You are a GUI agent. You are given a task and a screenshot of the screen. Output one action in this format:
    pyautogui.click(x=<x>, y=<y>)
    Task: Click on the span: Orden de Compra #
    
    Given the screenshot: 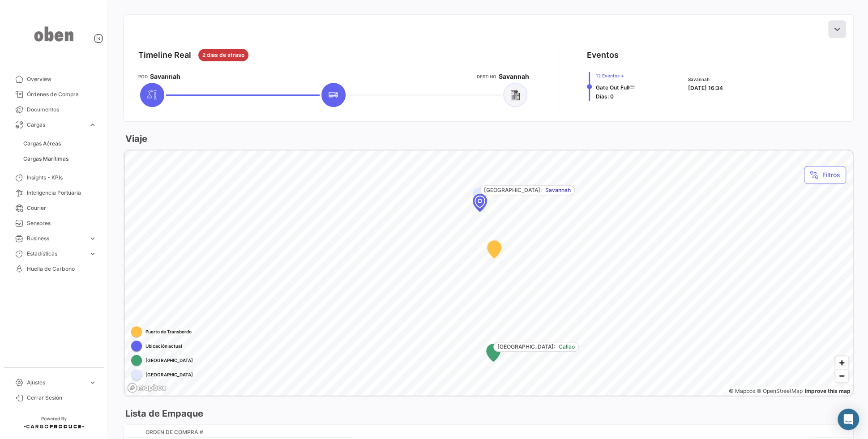 What is the action you would take?
    pyautogui.click(x=175, y=432)
    